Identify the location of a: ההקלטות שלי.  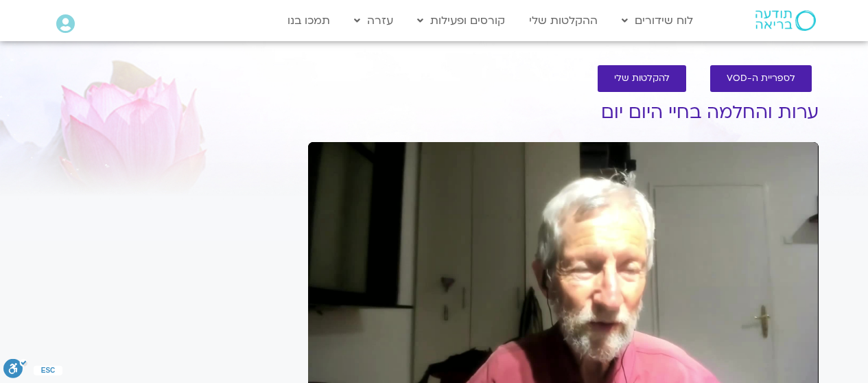
(564, 20).